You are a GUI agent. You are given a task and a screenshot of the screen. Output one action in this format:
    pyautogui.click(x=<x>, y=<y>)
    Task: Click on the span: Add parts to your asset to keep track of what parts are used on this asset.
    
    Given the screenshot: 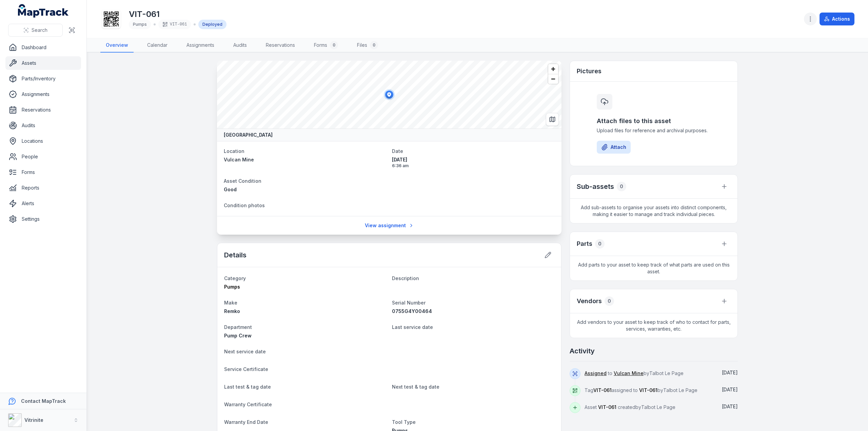 What is the action you would take?
    pyautogui.click(x=654, y=268)
    